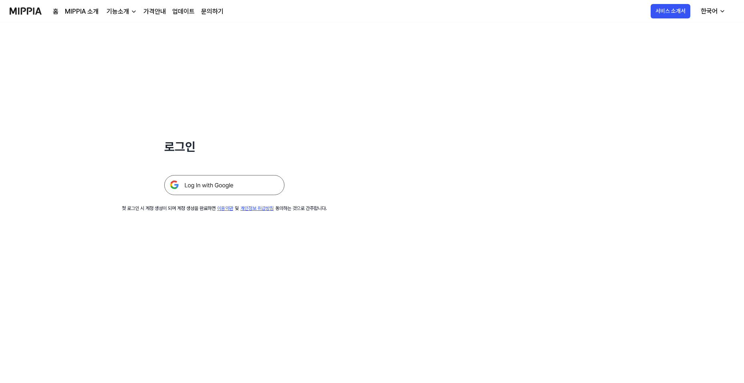  I want to click on a: MIPPIA 소개, so click(82, 12).